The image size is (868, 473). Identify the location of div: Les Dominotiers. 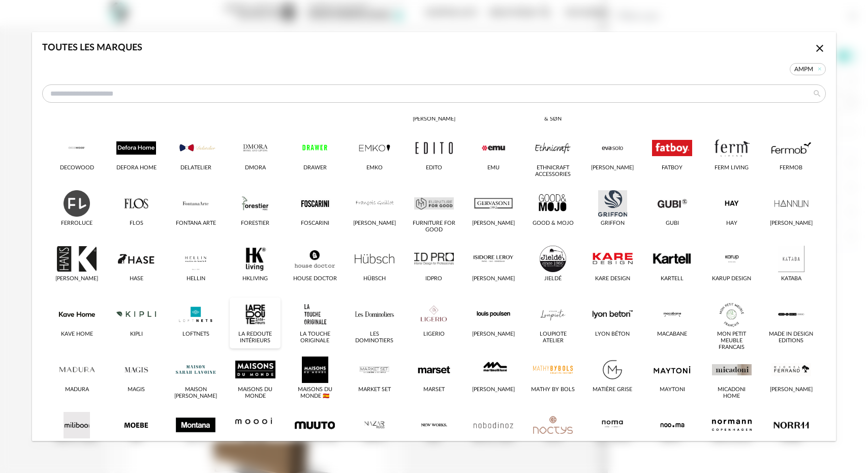
(374, 338).